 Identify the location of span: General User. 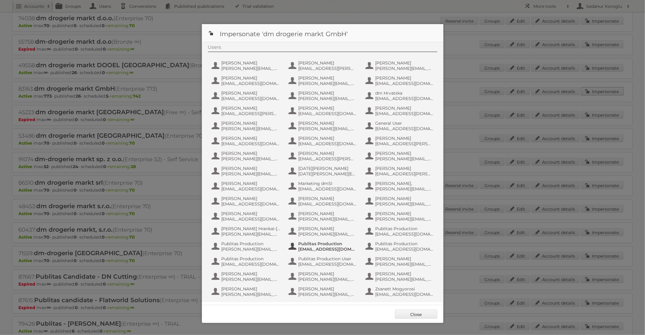
(405, 123).